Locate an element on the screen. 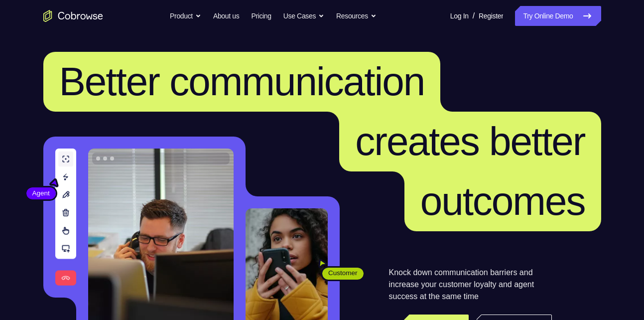 The width and height of the screenshot is (644, 320). span: Better communication is located at coordinates (242, 81).